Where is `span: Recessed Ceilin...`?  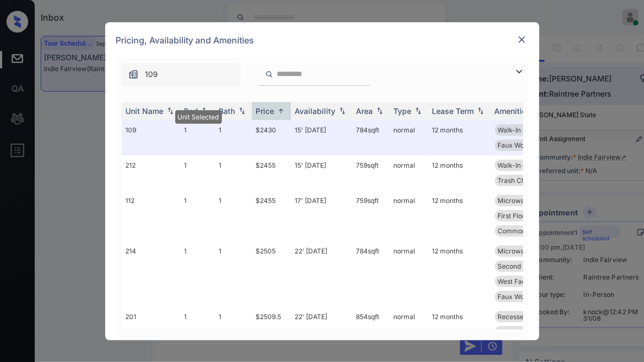 span: Recessed Ceilin... is located at coordinates (525, 316).